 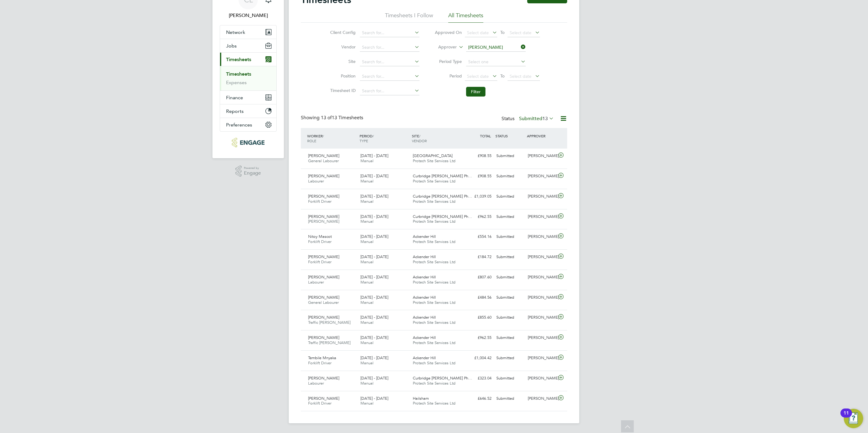 I want to click on label: Approved On, so click(x=448, y=32).